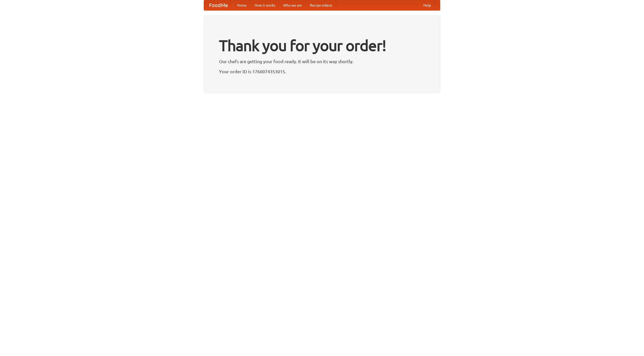 This screenshot has width=644, height=356. What do you see at coordinates (322, 71) in the screenshot?
I see `p: Your order ID is 1760074353015.` at bounding box center [322, 71].